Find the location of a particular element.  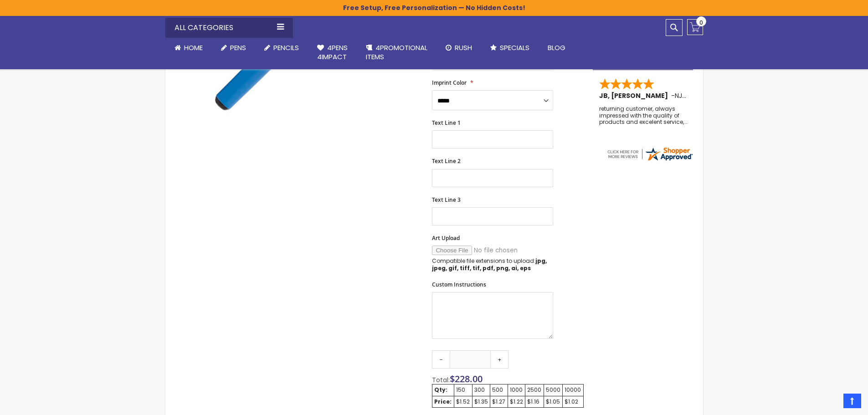

span: Specials is located at coordinates (515, 47).